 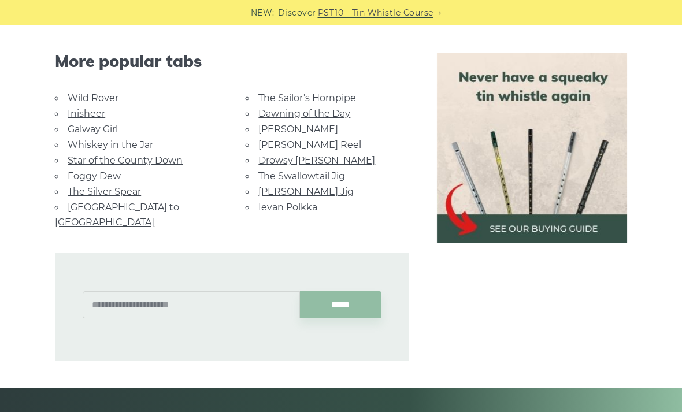 What do you see at coordinates (104, 191) in the screenshot?
I see `a: The Silver Spear` at bounding box center [104, 191].